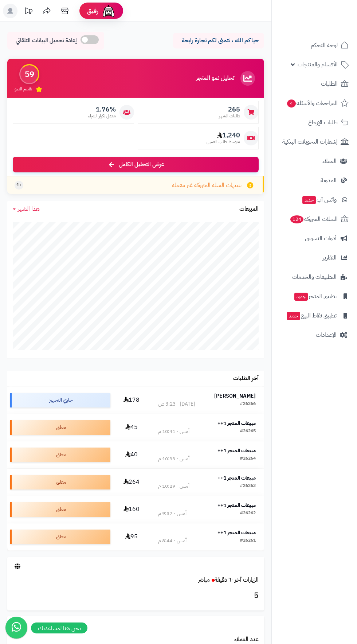 The image size is (357, 644). Describe the element at coordinates (92, 11) in the screenshot. I see `span: رفيق` at that location.